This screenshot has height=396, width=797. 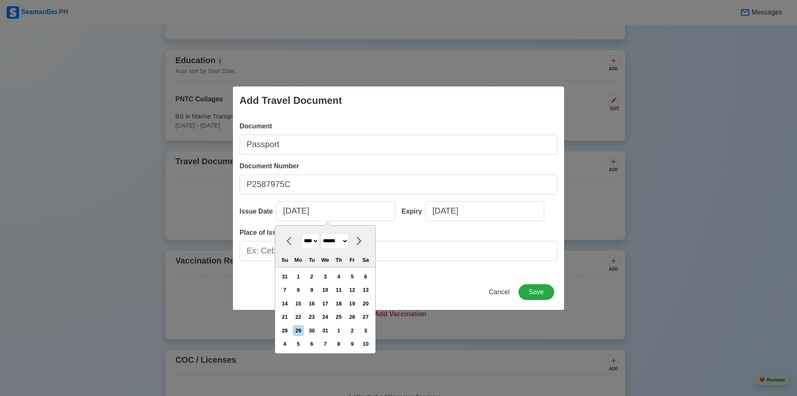 I want to click on div: We, so click(x=325, y=260).